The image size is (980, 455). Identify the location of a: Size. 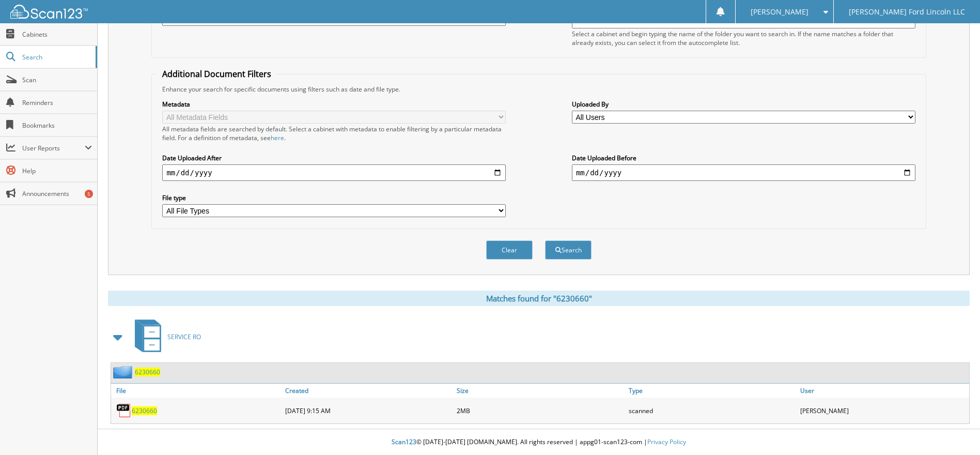
(540, 391).